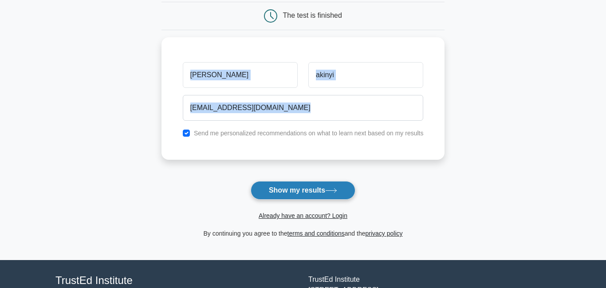 This screenshot has width=606, height=288. I want to click on h4: TrustEd Institute, so click(176, 280).